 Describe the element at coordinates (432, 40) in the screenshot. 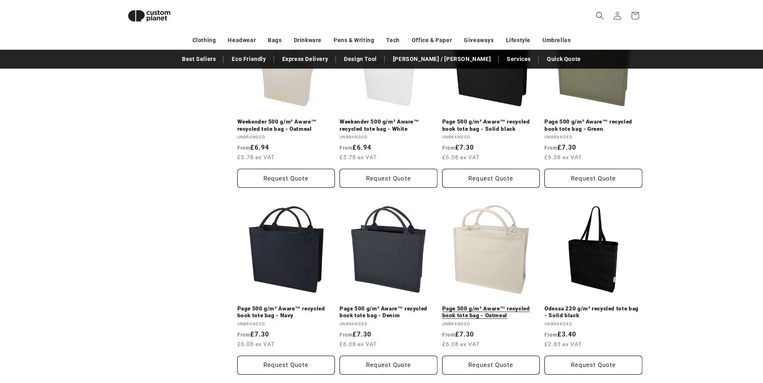

I see `a: Office & Paper` at that location.